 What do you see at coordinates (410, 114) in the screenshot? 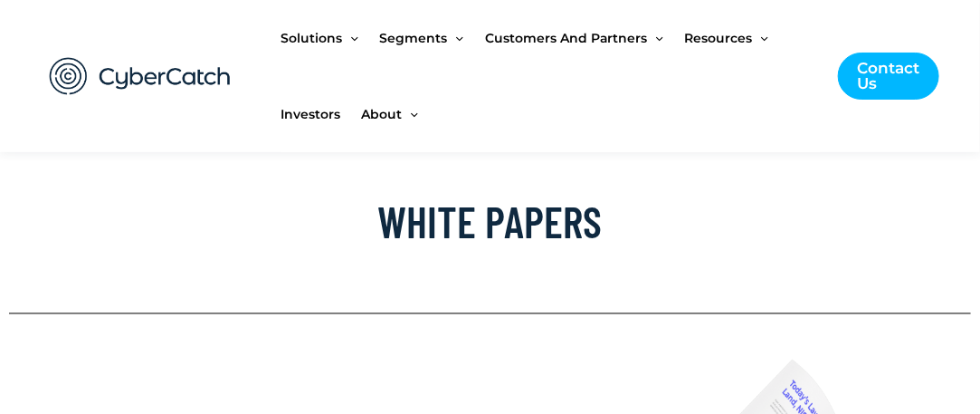
I see `span: Menu Toggle` at bounding box center [410, 114].